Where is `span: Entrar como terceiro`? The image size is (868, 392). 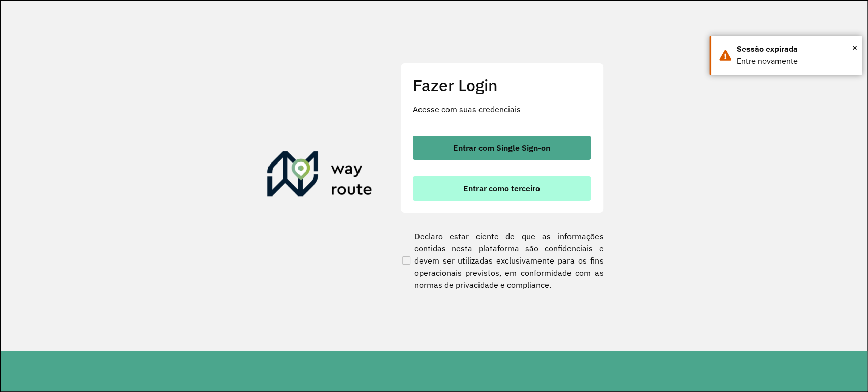
span: Entrar como terceiro is located at coordinates (502, 188).